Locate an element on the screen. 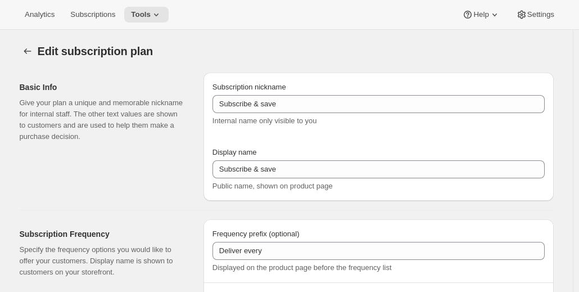 This screenshot has height=292, width=579. span: Help is located at coordinates (480, 15).